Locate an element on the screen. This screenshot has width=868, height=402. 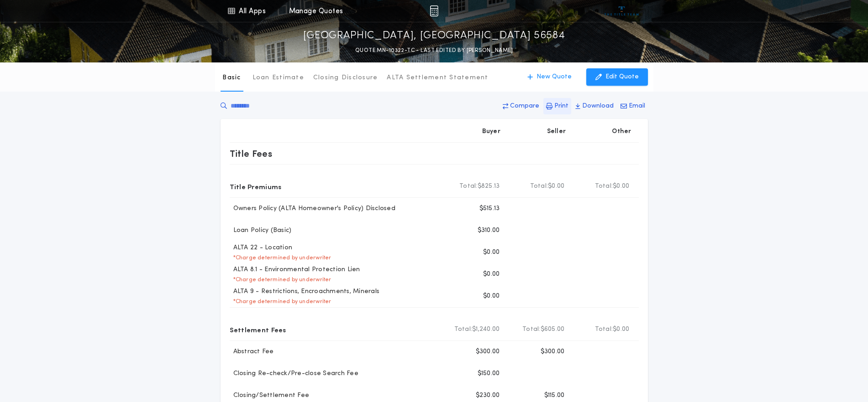
p: ALTA 9 - Restrictions, Encroachments, Minerals is located at coordinates (305, 292).